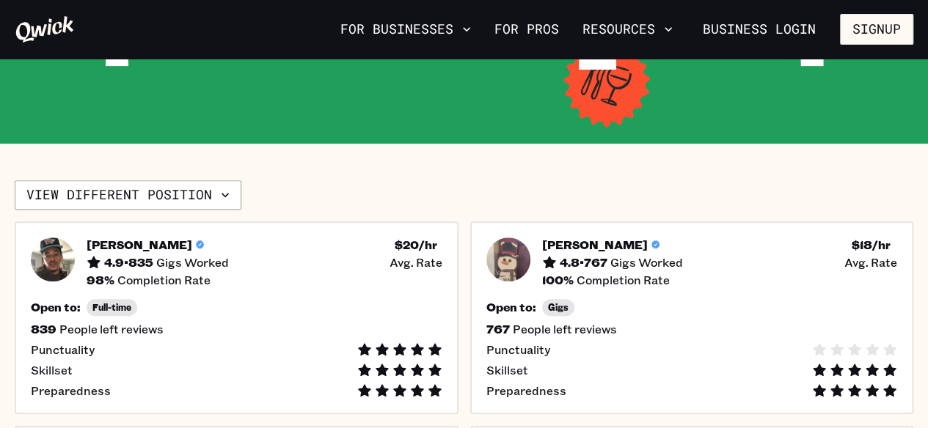 The image size is (928, 428). I want to click on h5: 4.9 • 835, so click(128, 263).